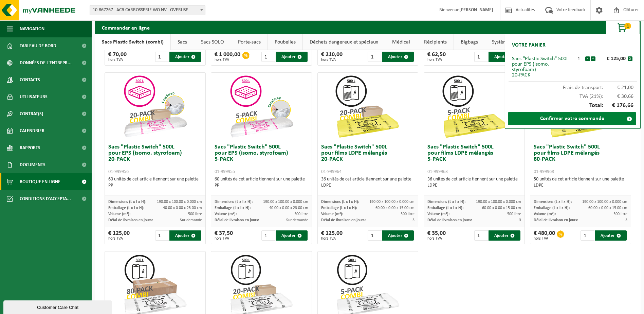  Describe the element at coordinates (119, 171) in the screenshot. I see `span: 01-999956` at that location.